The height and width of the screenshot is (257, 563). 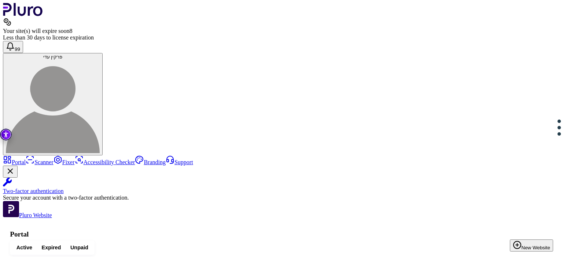 I want to click on a: Two-factor authentication, so click(x=281, y=186).